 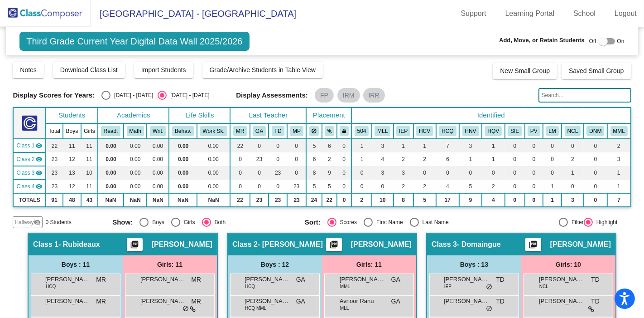 What do you see at coordinates (133, 116) in the screenshot?
I see `th: Academics` at bounding box center [133, 116].